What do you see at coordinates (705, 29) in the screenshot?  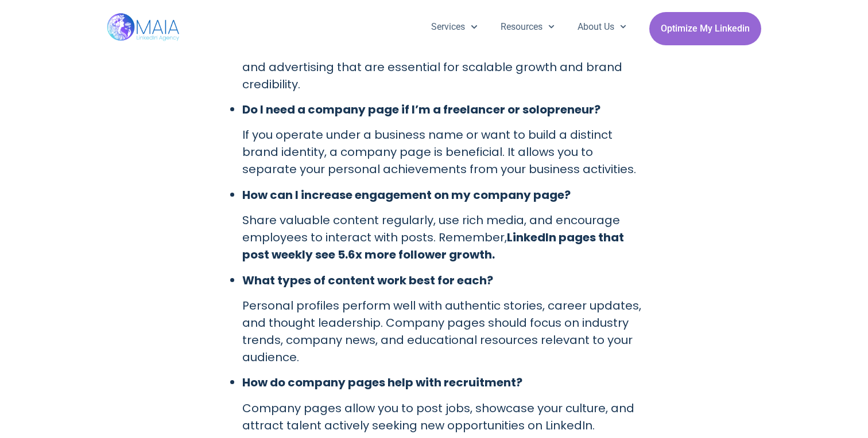 I see `a: Optimize My Linkedin` at bounding box center [705, 29].